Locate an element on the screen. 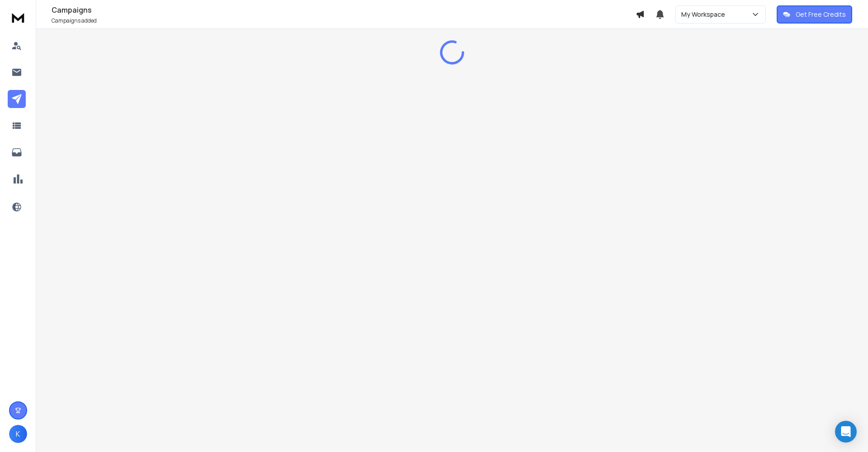 This screenshot has width=868, height=452. p: Campaigns added is located at coordinates (343, 21).